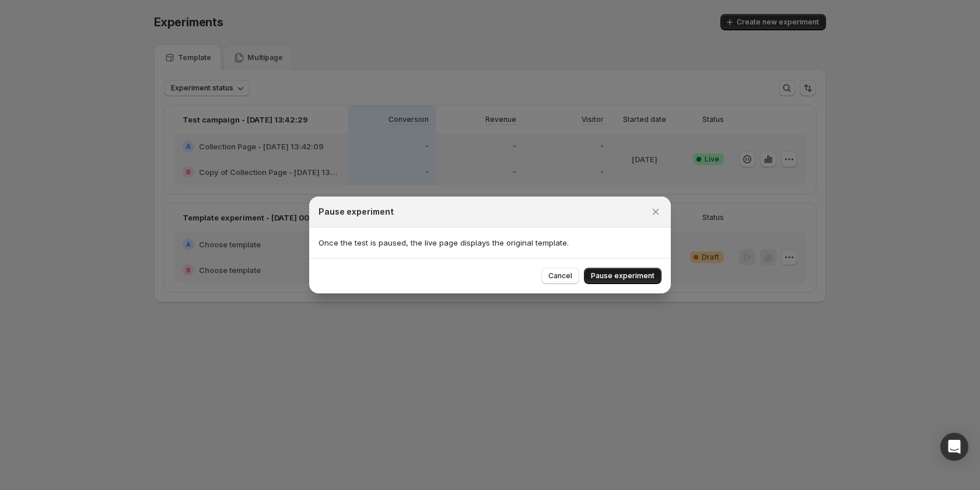  What do you see at coordinates (954, 447) in the screenshot?
I see `div: Open Intercom Messenger` at bounding box center [954, 447].